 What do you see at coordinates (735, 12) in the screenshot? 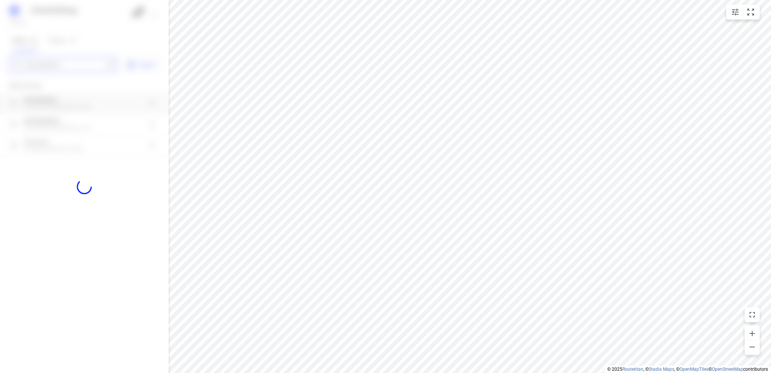
I see `button: Map settings` at bounding box center [735, 12].